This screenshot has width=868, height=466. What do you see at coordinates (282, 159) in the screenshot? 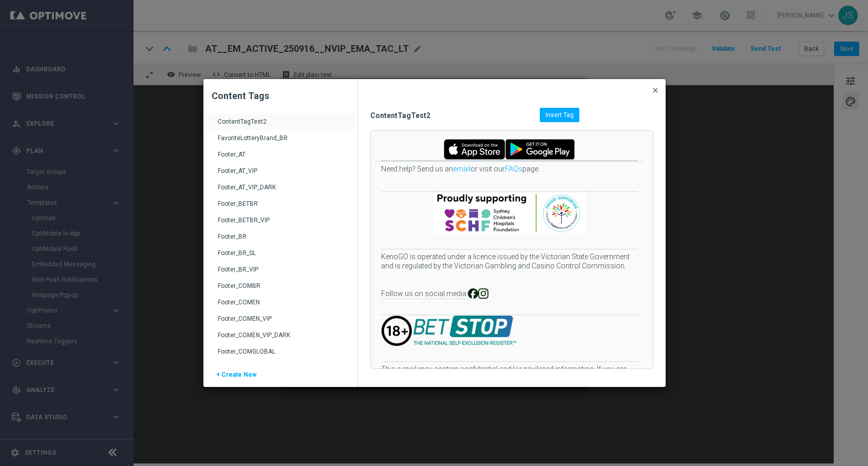
I see `div: Footer_AT` at bounding box center [282, 159].